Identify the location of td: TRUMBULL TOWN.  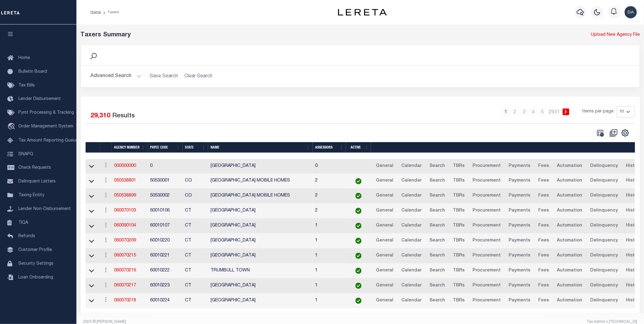
(260, 271).